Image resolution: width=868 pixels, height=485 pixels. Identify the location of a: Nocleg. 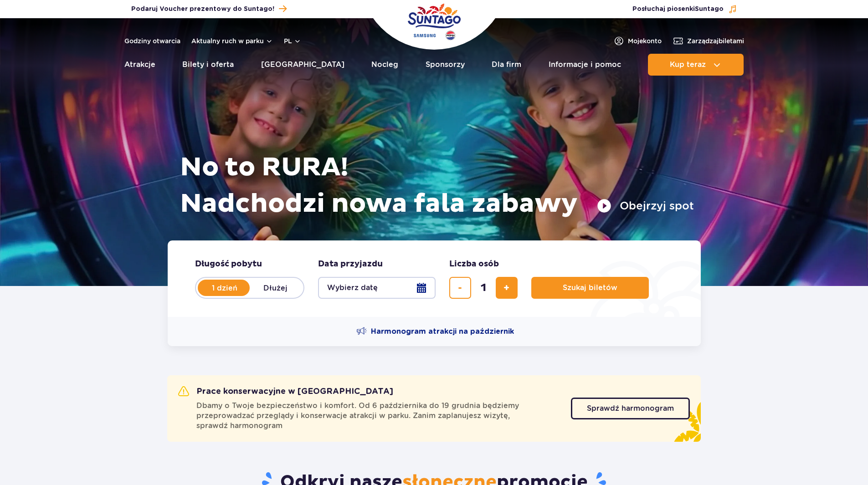
(384, 65).